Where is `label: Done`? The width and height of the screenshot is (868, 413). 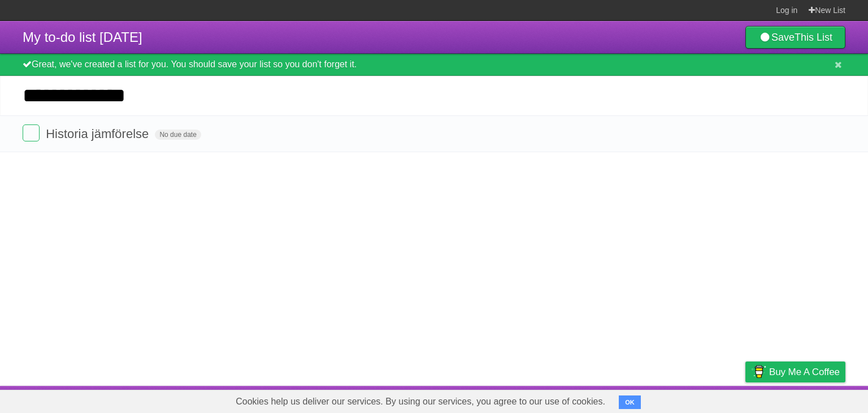
label: Done is located at coordinates (31, 133).